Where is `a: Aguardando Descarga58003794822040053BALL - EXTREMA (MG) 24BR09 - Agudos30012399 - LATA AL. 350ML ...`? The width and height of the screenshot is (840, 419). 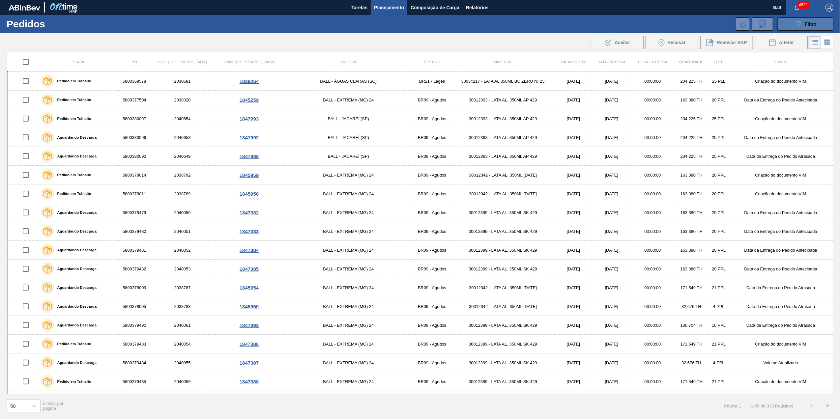
a: Aguardando Descarga58003794822040053BALL - EXTREMA (MG) 24BR09 - Agudos30012399 - LATA AL. 350ML ... is located at coordinates (420, 269).